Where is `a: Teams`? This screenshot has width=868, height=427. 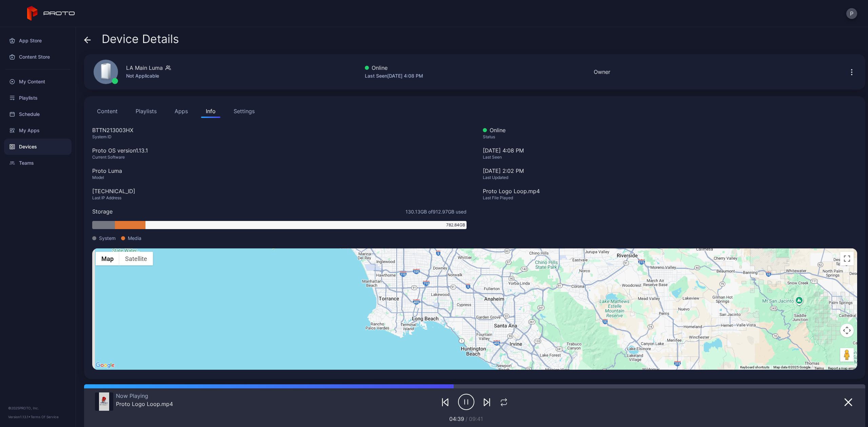
a: Teams is located at coordinates (37, 163).